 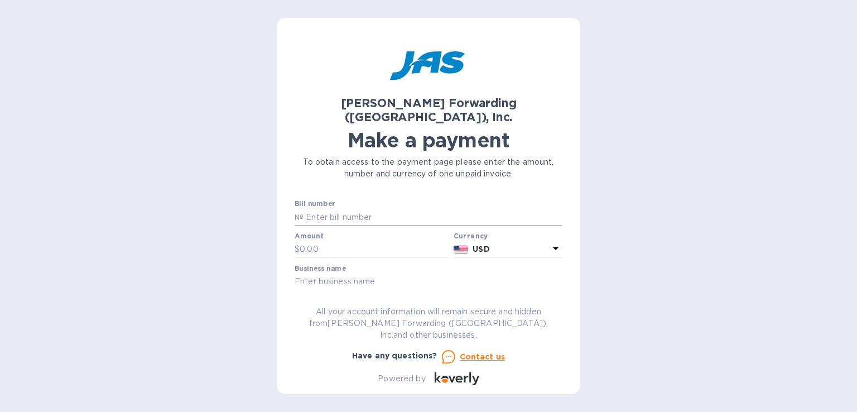 What do you see at coordinates (308, 236) in the screenshot?
I see `label: Amount` at bounding box center [308, 236].